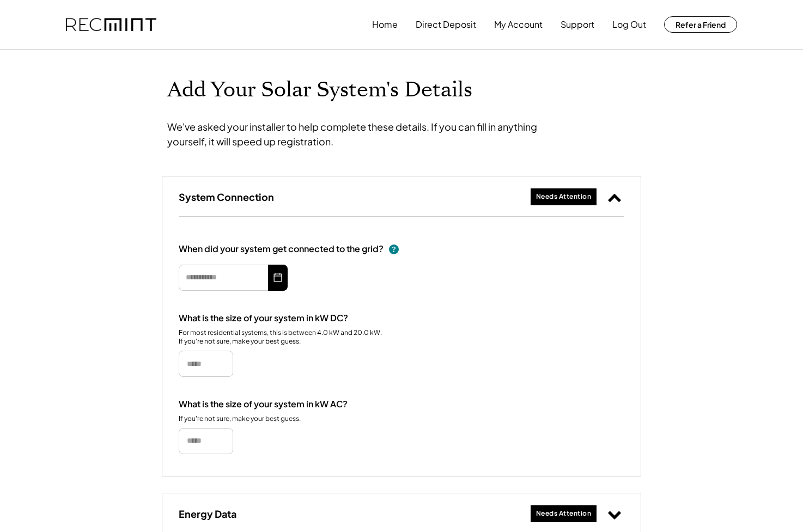 The height and width of the screenshot is (532, 803). What do you see at coordinates (263, 404) in the screenshot?
I see `div: What is the size of your system in kW AC?` at bounding box center [263, 404].